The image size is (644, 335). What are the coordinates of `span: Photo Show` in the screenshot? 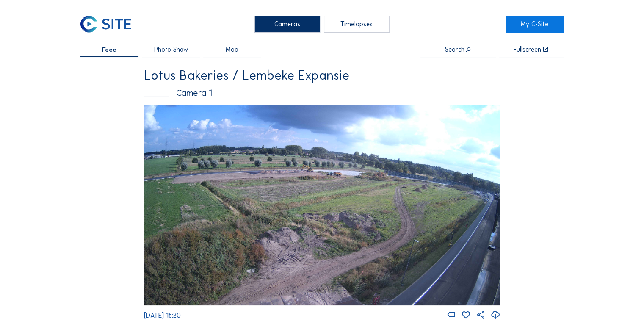 It's located at (170, 49).